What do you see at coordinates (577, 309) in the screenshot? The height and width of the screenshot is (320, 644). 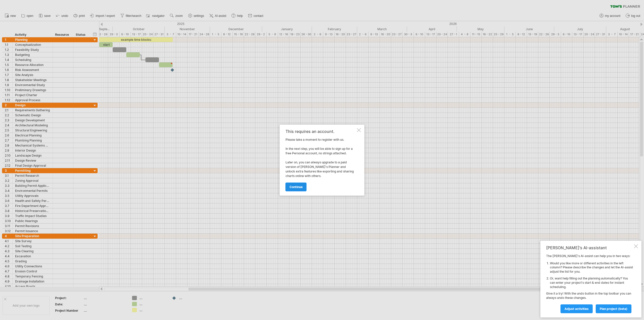 I see `span: Adjust activities` at bounding box center [577, 309].